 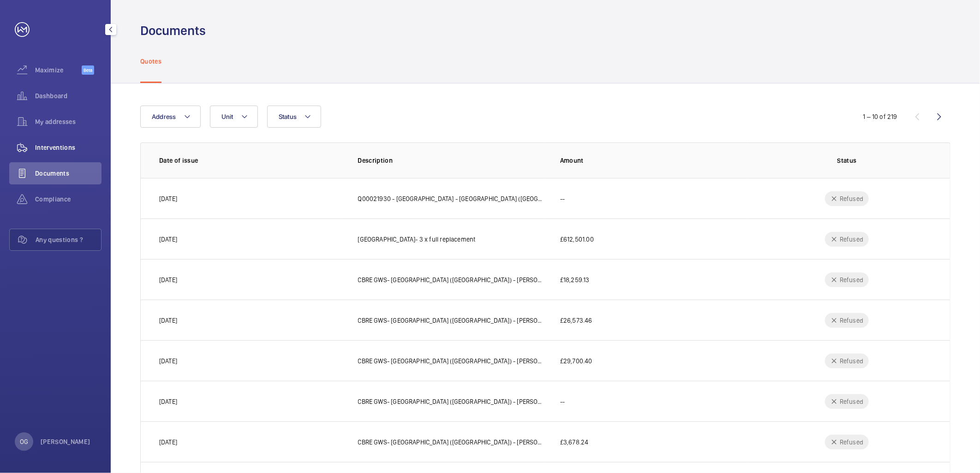 I want to click on button: Unit, so click(x=234, y=117).